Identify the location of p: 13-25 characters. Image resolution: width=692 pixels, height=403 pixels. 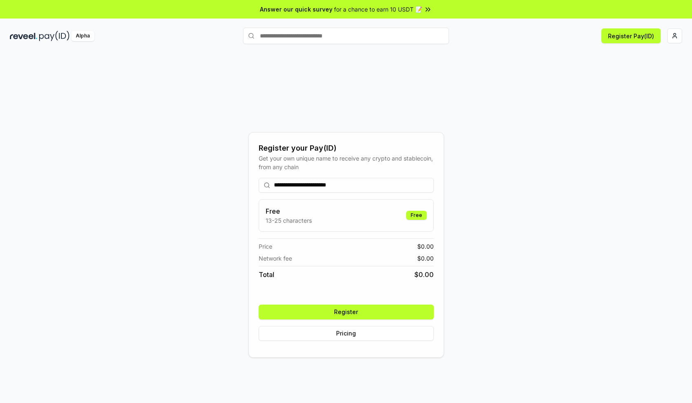
(289, 220).